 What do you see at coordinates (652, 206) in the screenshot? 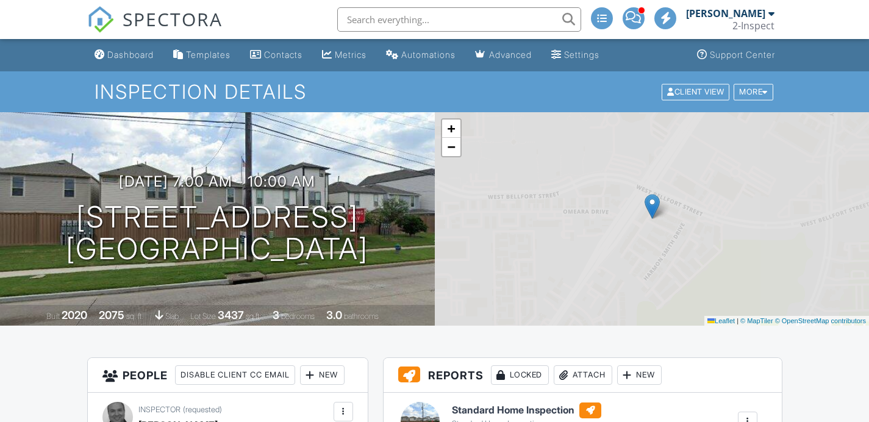
I see `img: Marker` at bounding box center [652, 206].